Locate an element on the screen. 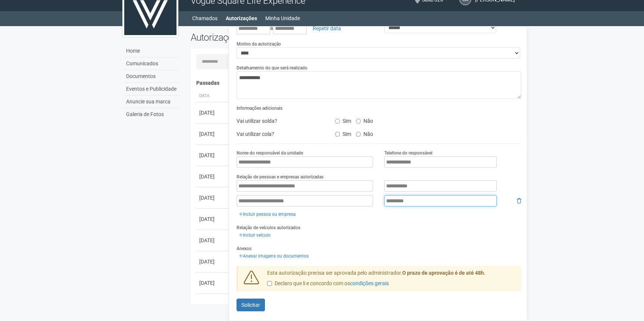 Image resolution: width=644 pixels, height=321 pixels. strong: O prazo de aprovação é de até 48h. is located at coordinates (444, 273).